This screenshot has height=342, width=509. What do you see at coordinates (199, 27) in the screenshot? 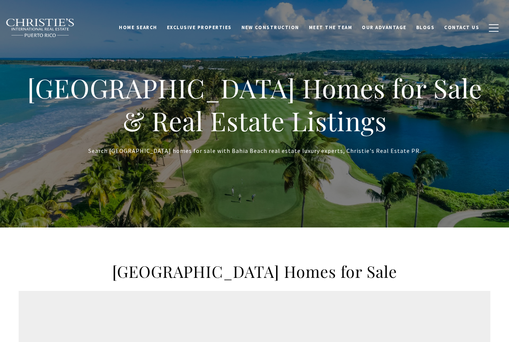
I see `span: Exclusive Properties` at bounding box center [199, 27].